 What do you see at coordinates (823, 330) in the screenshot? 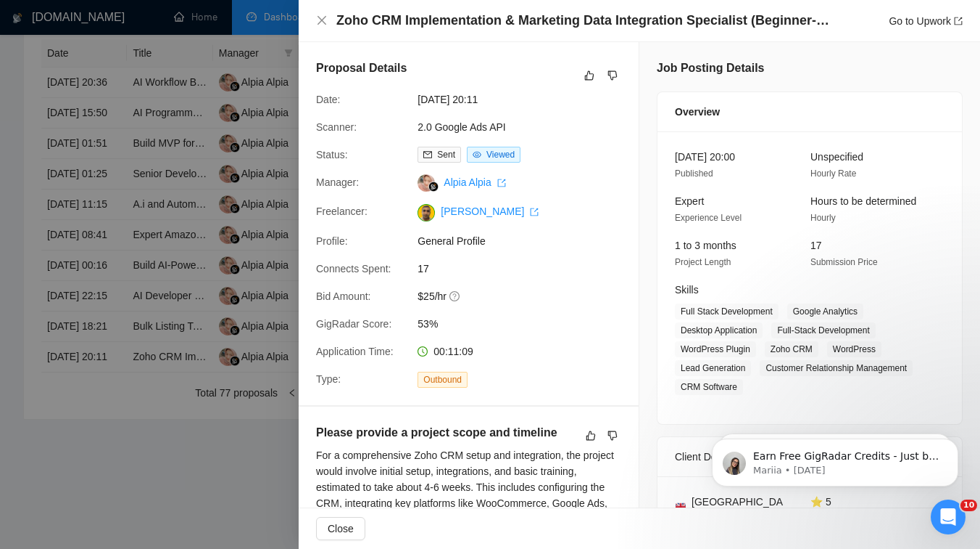
I see `span: Full-Stack Development` at bounding box center [823, 330].